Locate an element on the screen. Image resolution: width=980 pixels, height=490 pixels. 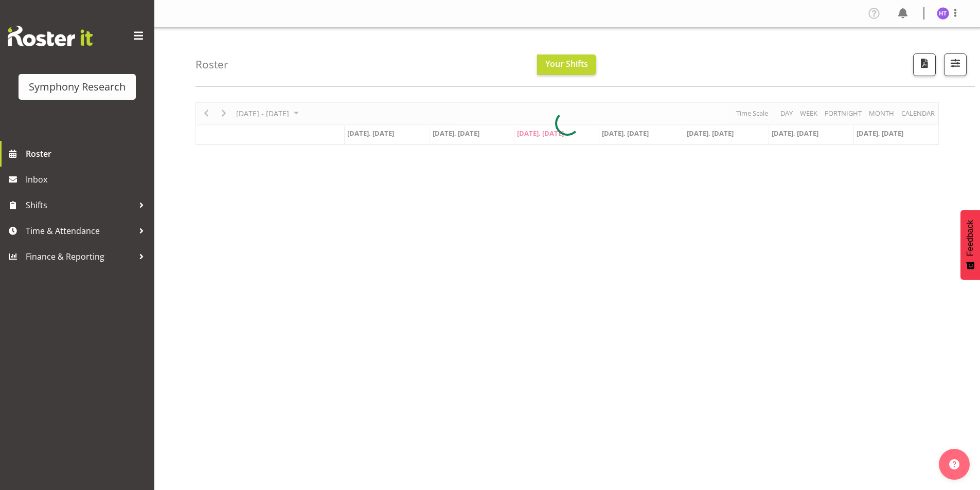
div: Symphony Research is located at coordinates (77, 87).